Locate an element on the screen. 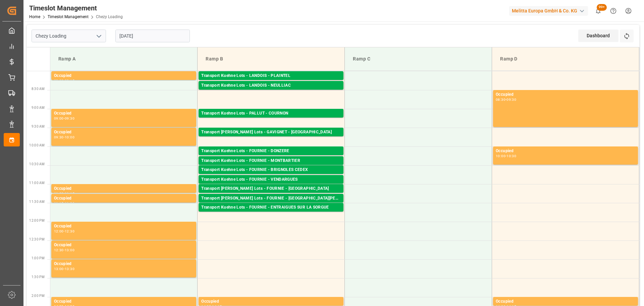  span: 11:00 AM is located at coordinates (37, 183).